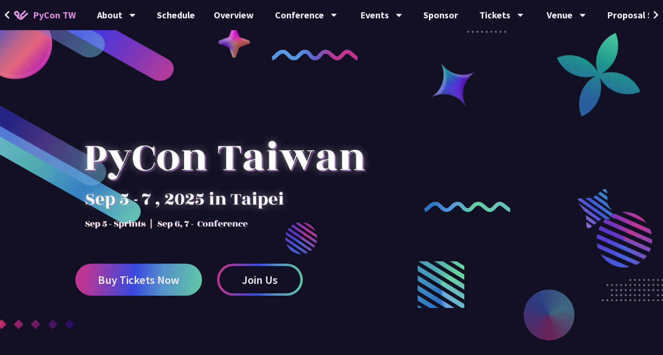 The height and width of the screenshot is (355, 663). What do you see at coordinates (138, 280) in the screenshot?
I see `a: Buy Tickets Now` at bounding box center [138, 280].